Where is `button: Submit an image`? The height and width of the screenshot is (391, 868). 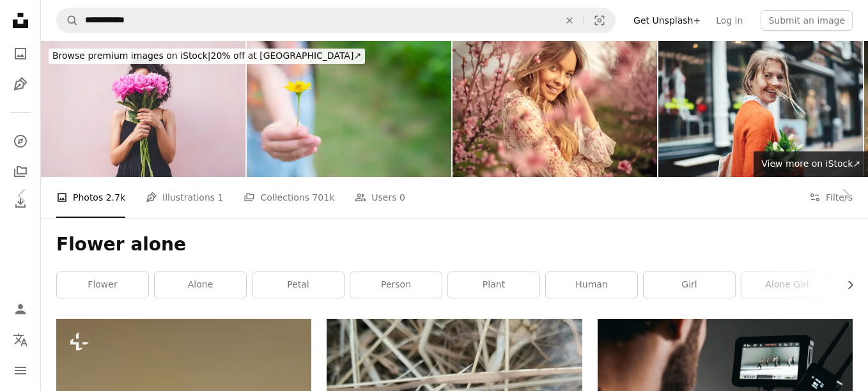 button: Submit an image is located at coordinates (806, 20).